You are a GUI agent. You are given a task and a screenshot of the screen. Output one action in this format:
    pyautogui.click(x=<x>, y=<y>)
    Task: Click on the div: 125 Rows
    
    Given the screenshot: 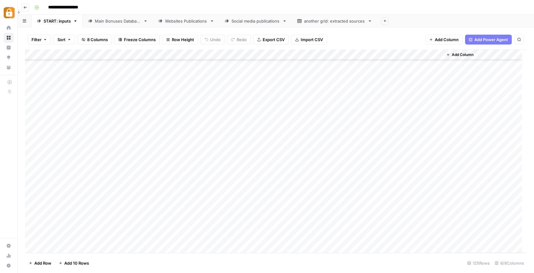 What is the action you would take?
    pyautogui.click(x=478, y=263)
    